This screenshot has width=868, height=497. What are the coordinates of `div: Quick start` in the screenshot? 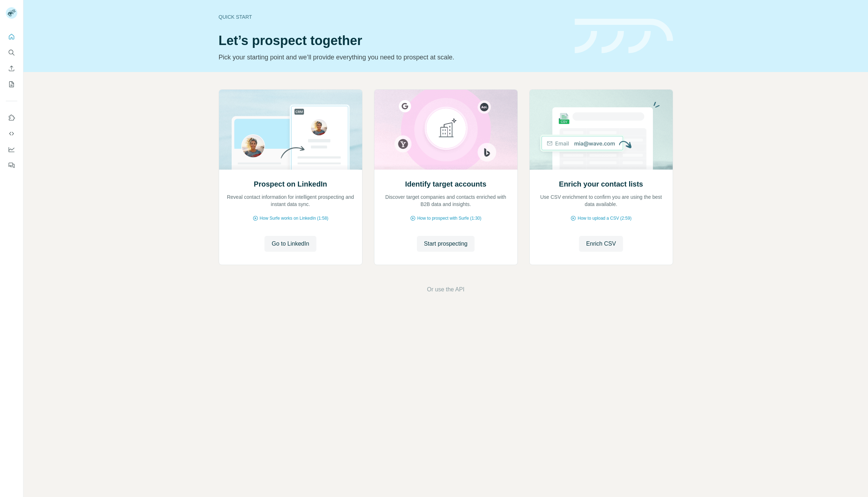 It's located at (392, 17).